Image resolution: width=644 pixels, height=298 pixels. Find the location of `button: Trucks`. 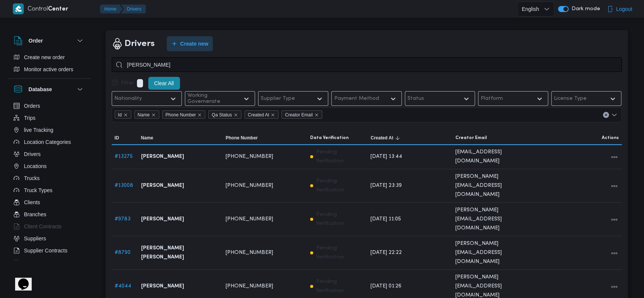

button: Trucks is located at coordinates (49, 178).